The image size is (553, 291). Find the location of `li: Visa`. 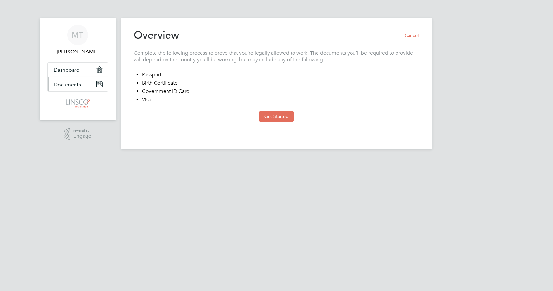

li: Visa is located at coordinates (280, 101).